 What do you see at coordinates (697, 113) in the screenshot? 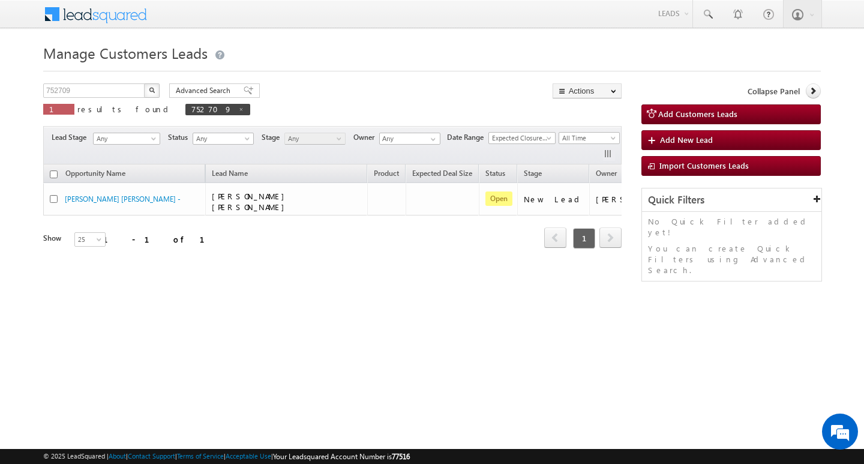
I see `span: Add Customers Leads` at bounding box center [697, 113].